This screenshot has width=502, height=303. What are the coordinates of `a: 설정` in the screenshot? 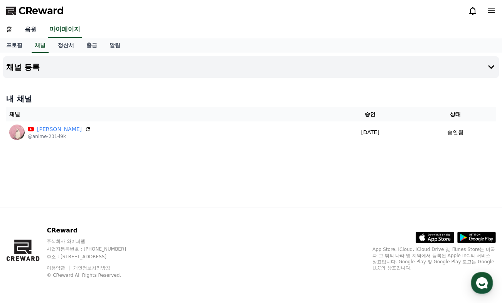 It's located at (124, 249).